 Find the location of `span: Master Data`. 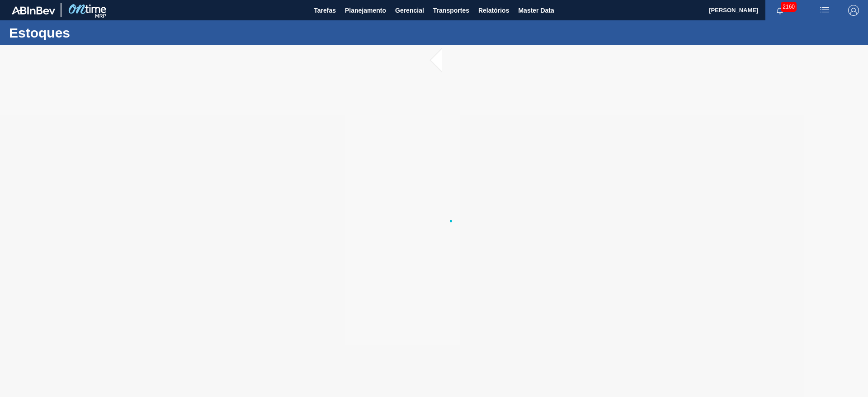

span: Master Data is located at coordinates (536, 11).